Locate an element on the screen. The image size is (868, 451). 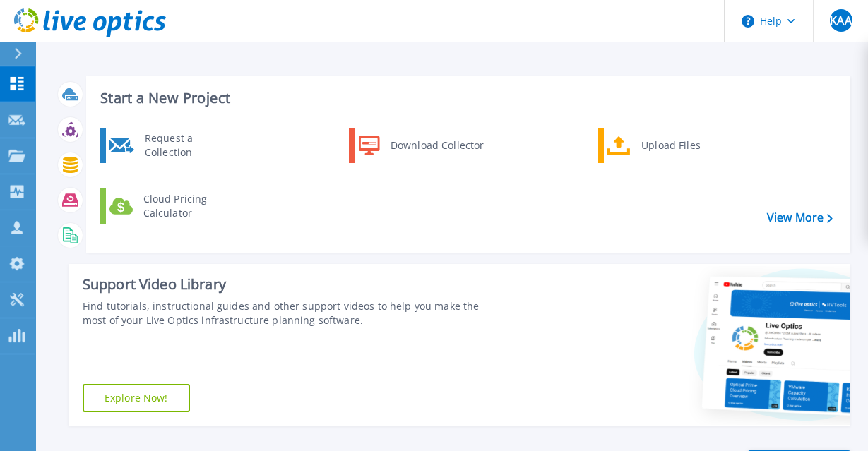
div: Upload Files is located at coordinates (686, 145).